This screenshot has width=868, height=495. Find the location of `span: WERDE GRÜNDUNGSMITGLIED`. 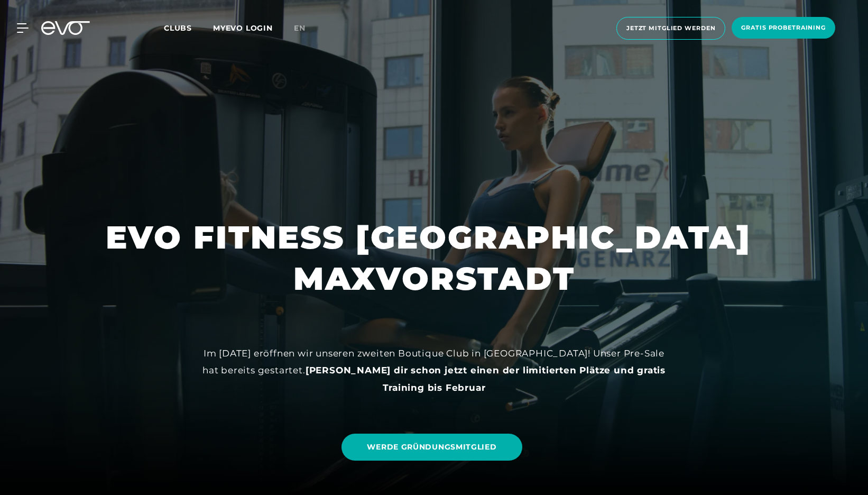

span: WERDE GRÜNDUNGSMITGLIED is located at coordinates (431, 447).